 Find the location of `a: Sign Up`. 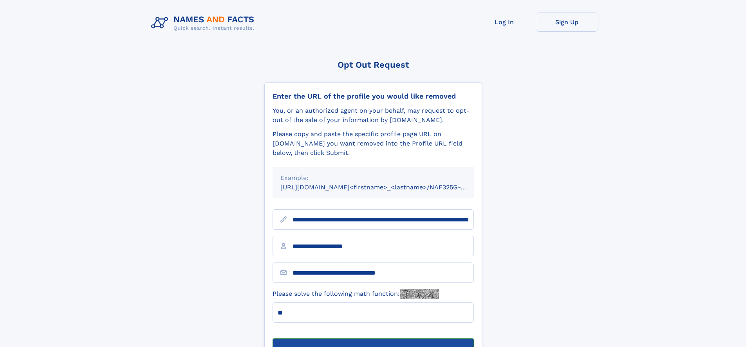

a: Sign Up is located at coordinates (567, 22).